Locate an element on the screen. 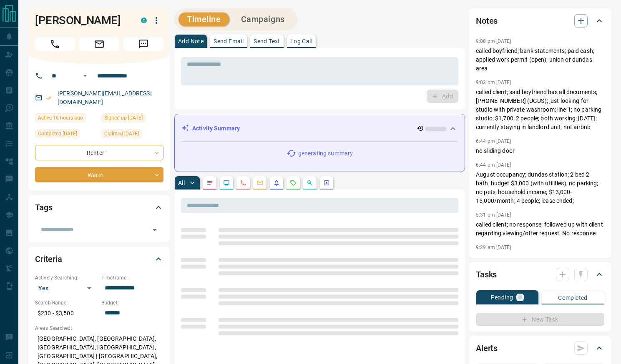  p: Pending is located at coordinates (502, 298).